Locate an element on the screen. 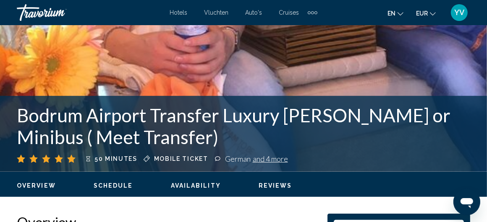 This screenshot has width=487, height=222. font: Auto's is located at coordinates (254, 13).